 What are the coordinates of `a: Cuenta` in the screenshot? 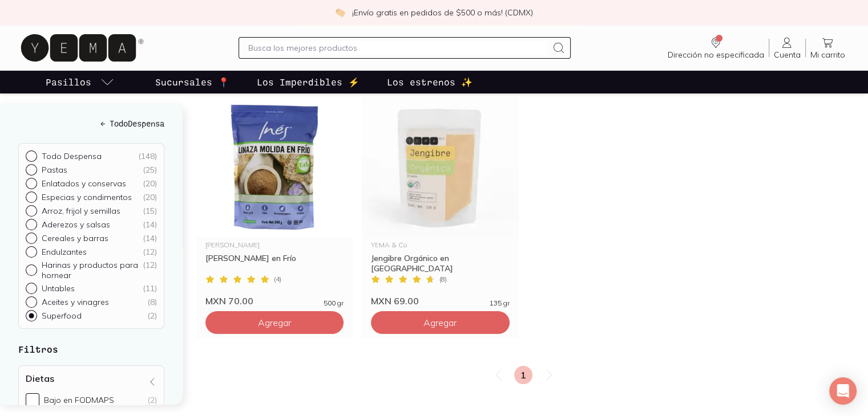 It's located at (787, 48).